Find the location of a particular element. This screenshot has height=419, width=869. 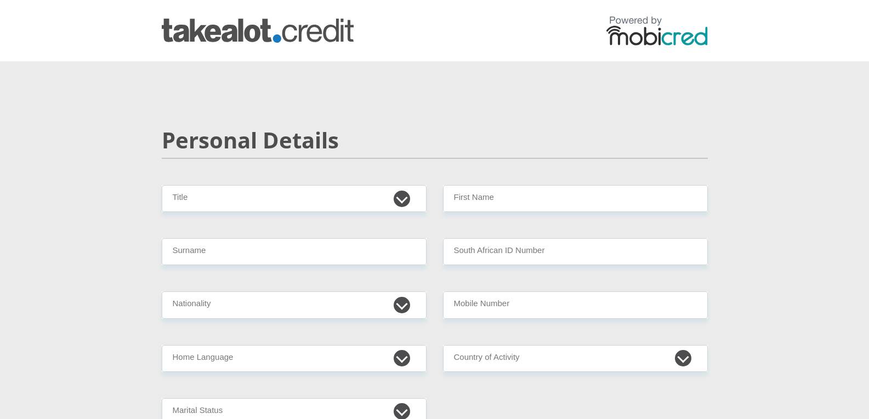

img: powered by mobicred logo is located at coordinates (656, 31).